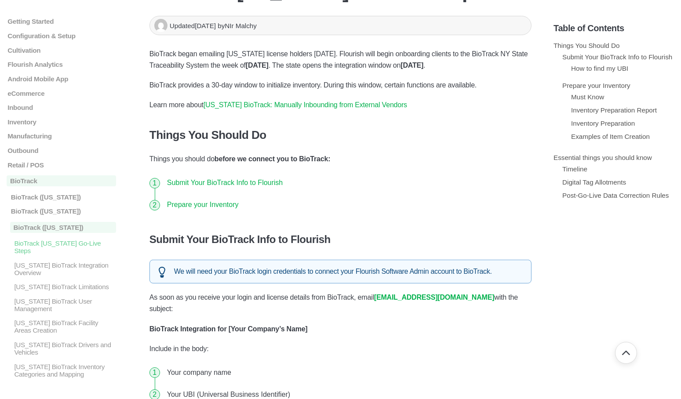  What do you see at coordinates (610, 136) in the screenshot?
I see `a: Examples of Item Creation` at bounding box center [610, 136].